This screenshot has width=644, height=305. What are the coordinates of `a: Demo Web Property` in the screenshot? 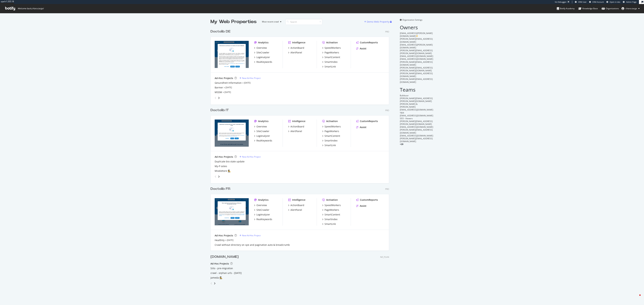 It's located at (377, 22).